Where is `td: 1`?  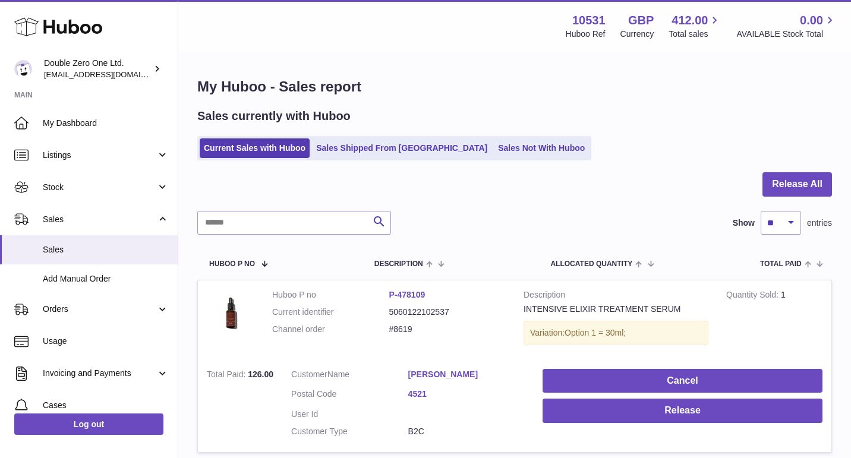
td: 1 is located at coordinates (774, 320).